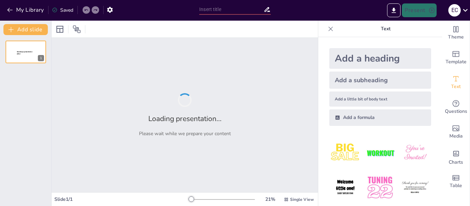 This screenshot has width=470, height=206. Describe the element at coordinates (456, 83) in the screenshot. I see `div: Add text boxes` at that location.